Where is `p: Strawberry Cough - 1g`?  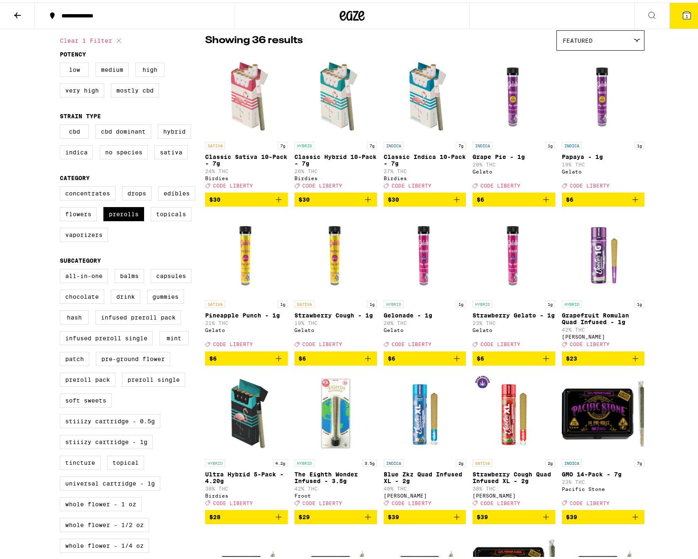 p: Strawberry Cough - 1g is located at coordinates (335, 313).